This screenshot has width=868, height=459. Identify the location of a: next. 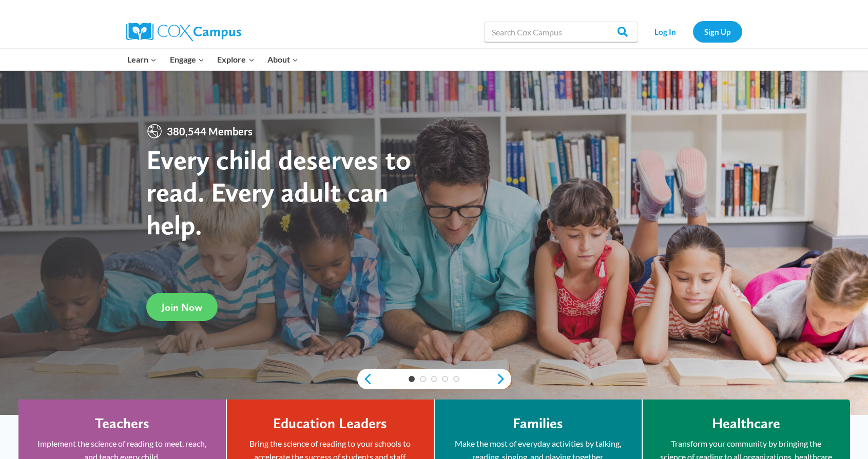
(504, 379).